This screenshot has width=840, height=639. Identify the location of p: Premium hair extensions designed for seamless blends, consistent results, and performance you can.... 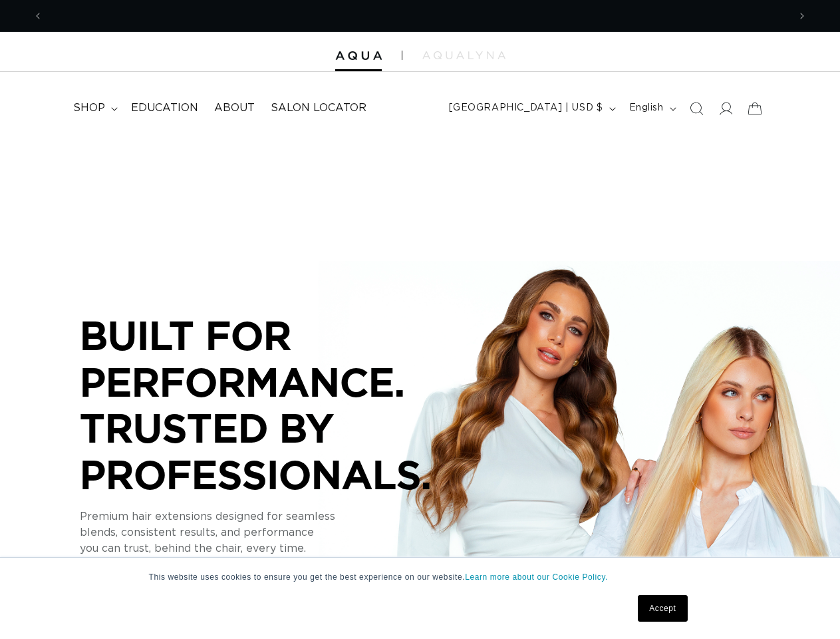
(279, 532).